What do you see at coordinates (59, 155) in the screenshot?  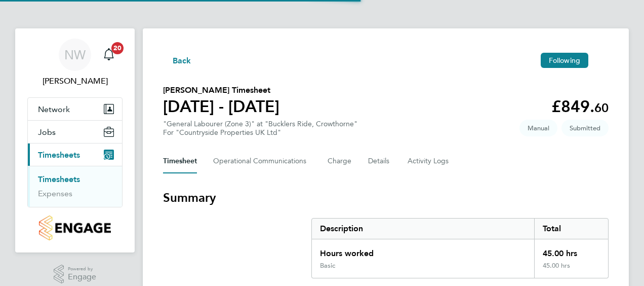 I see `span: Timesheets` at bounding box center [59, 155].